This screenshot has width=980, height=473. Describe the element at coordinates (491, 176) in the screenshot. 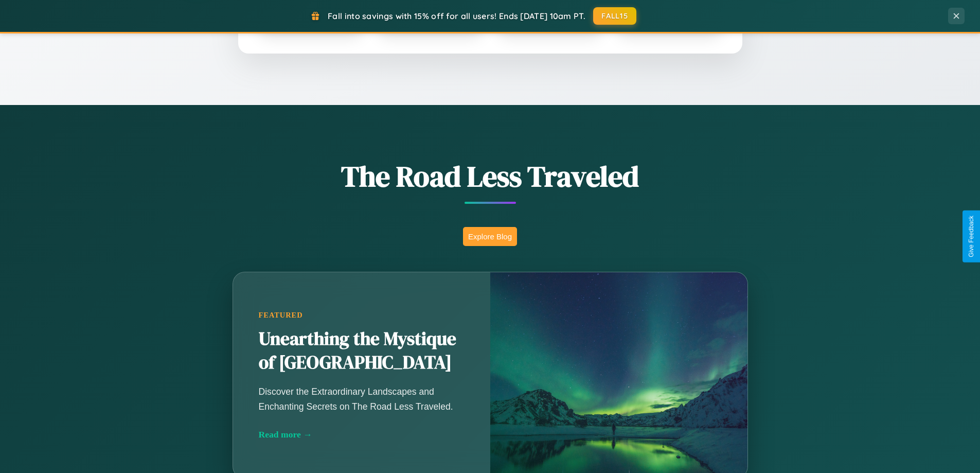

I see `h1: The Road Less Traveled` at that location.